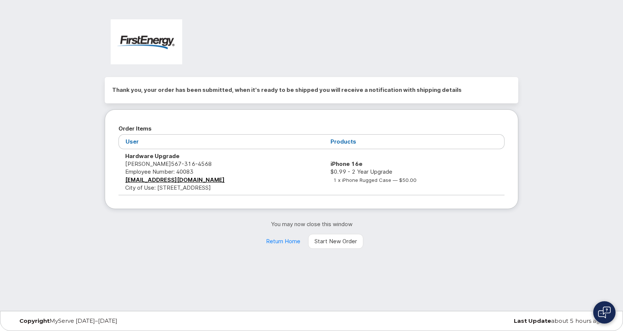 Image resolution: width=623 pixels, height=331 pixels. What do you see at coordinates (375, 180) in the screenshot?
I see `small: 1 x iPhone Rugged Case — $50.00` at bounding box center [375, 180].